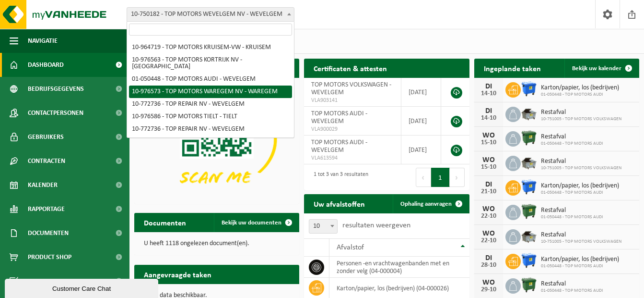 This screenshot has width=644, height=298. Describe the element at coordinates (210, 14) in the screenshot. I see `span: 10-750182 - TOP MOTORS WEVELGEM NV - WEVELGEM` at that location.